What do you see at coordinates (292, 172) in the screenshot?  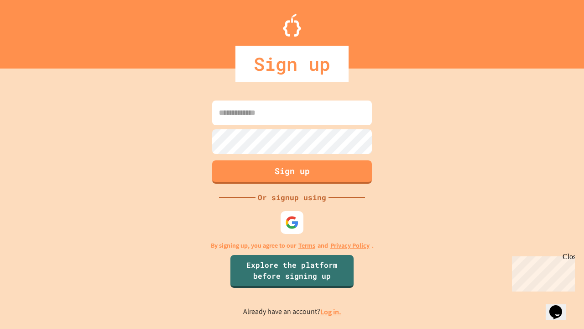 I see `button: Sign up` at bounding box center [292, 172].